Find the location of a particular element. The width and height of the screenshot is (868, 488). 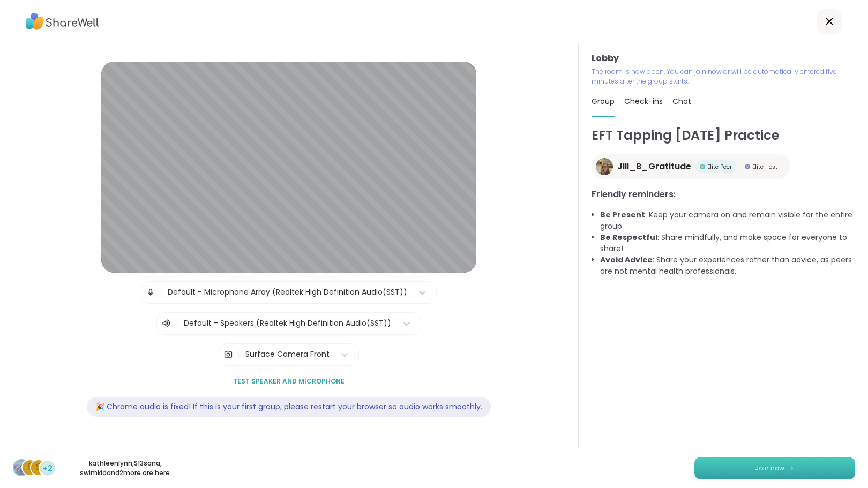

li: : Share your experiences rather than advice, as peers are not mental health professionals. is located at coordinates (728, 266).